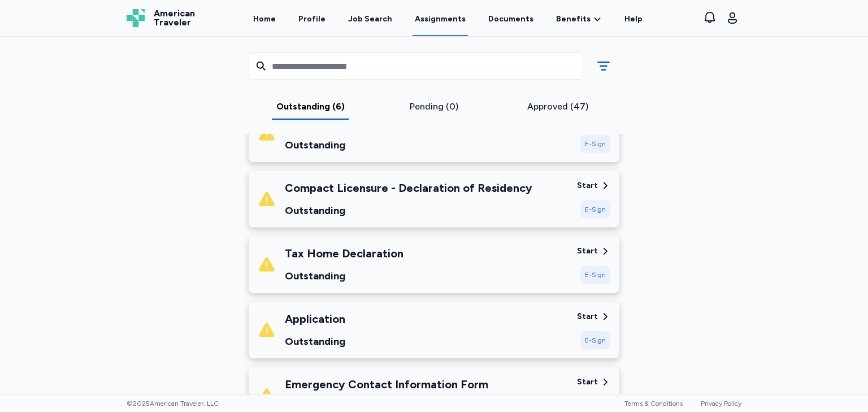 Image resolution: width=868 pixels, height=412 pixels. What do you see at coordinates (386, 385) in the screenshot?
I see `div: Emergency Contact Information Form` at bounding box center [386, 385].